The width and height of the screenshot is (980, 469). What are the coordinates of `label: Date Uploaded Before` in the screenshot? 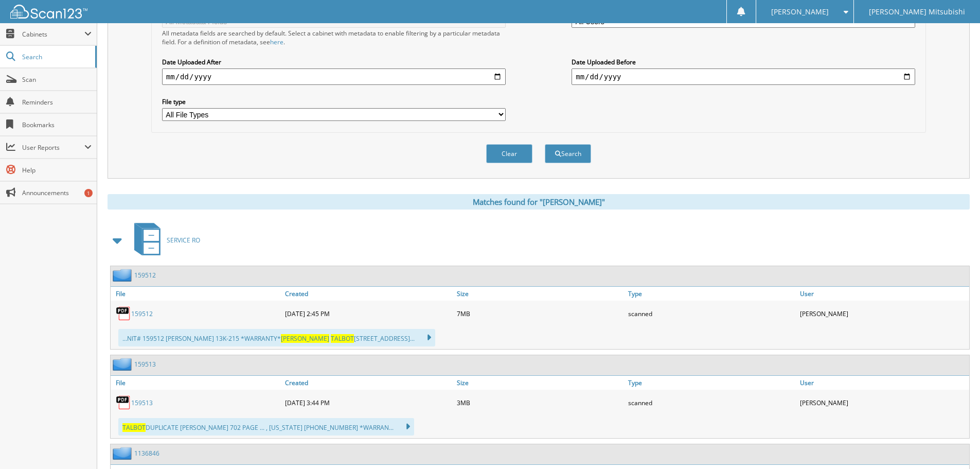 It's located at (743, 62).